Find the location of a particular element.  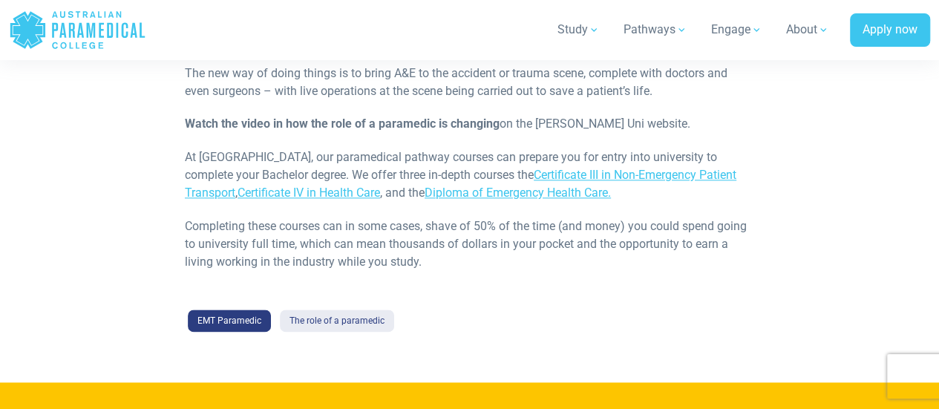

strong: Watch the video in how the role of a paramedic is changing is located at coordinates (342, 123).